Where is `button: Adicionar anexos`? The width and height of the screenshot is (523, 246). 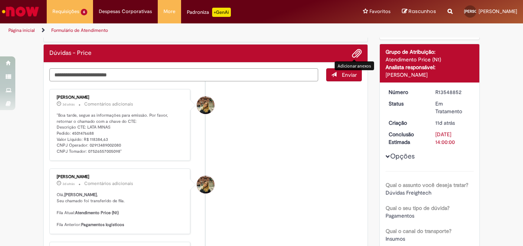 button: Adicionar anexos is located at coordinates (357, 53).